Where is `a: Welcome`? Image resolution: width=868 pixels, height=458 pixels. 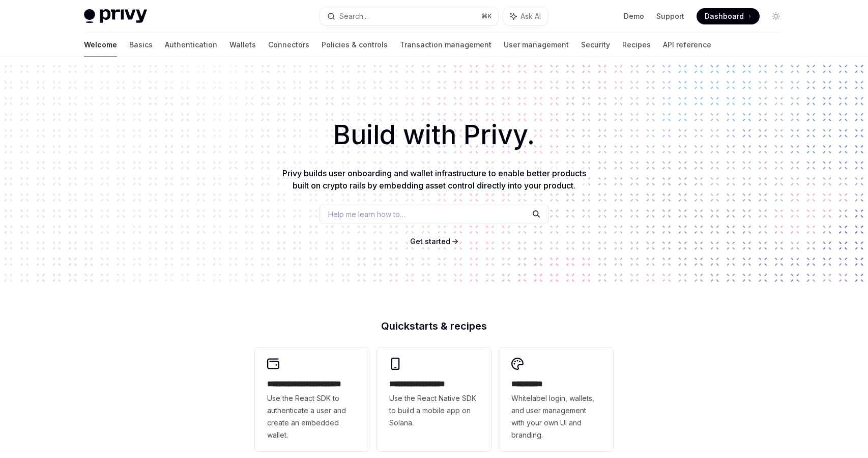 a: Welcome is located at coordinates (100, 45).